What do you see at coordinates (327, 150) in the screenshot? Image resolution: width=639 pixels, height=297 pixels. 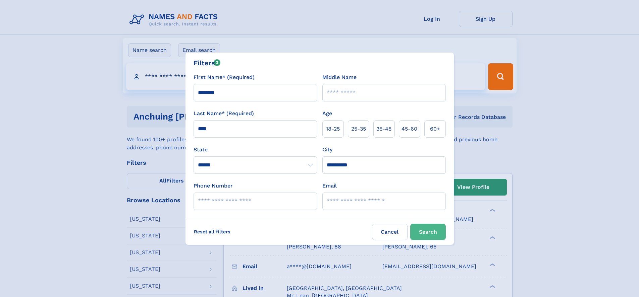 I see `label: City` at bounding box center [327, 150].